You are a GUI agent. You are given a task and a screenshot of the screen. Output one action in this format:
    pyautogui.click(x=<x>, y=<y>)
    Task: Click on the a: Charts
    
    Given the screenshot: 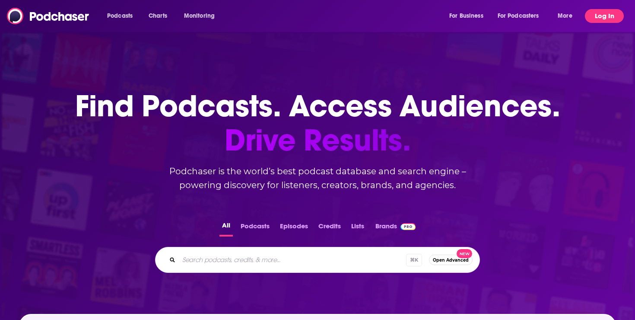 What is the action you would take?
    pyautogui.click(x=158, y=16)
    